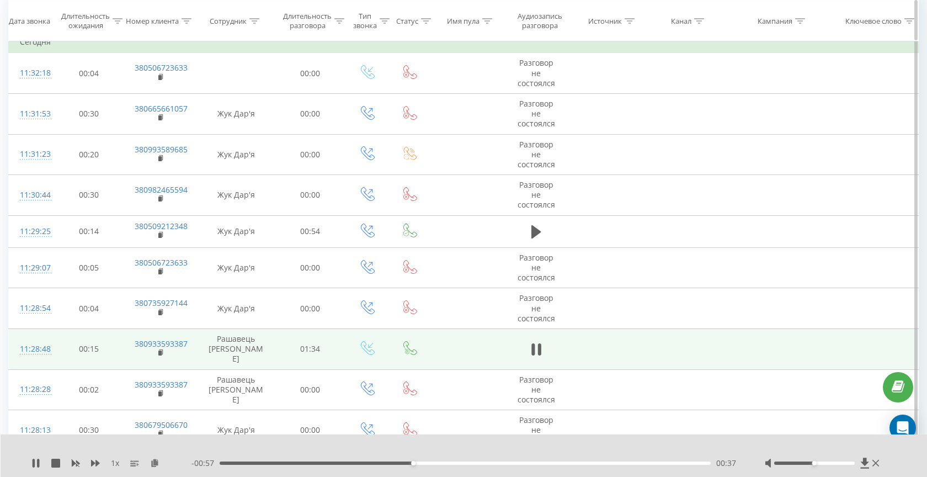  What do you see at coordinates (775, 20) in the screenshot?
I see `div: Кампания` at bounding box center [775, 20].